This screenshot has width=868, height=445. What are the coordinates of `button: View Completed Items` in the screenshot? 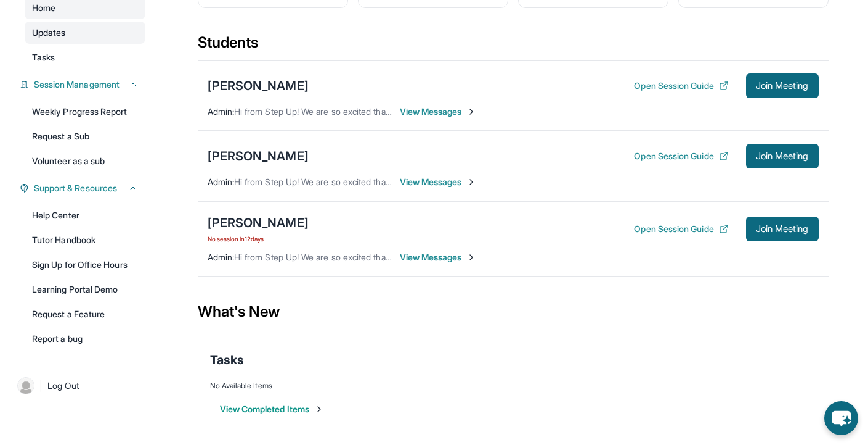 It's located at (272, 409).